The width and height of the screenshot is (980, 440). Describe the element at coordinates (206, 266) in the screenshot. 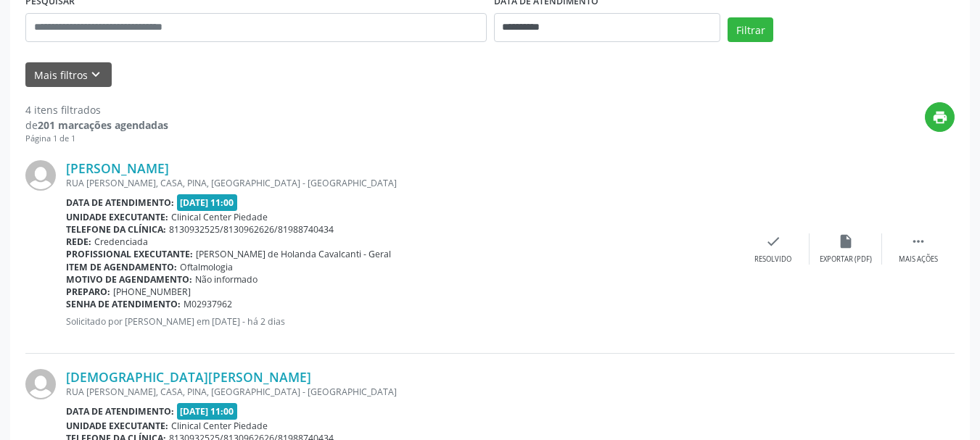

I see `span: Oftalmologia` at that location.